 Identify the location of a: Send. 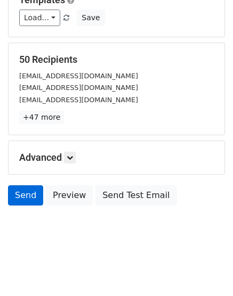
(26, 196).